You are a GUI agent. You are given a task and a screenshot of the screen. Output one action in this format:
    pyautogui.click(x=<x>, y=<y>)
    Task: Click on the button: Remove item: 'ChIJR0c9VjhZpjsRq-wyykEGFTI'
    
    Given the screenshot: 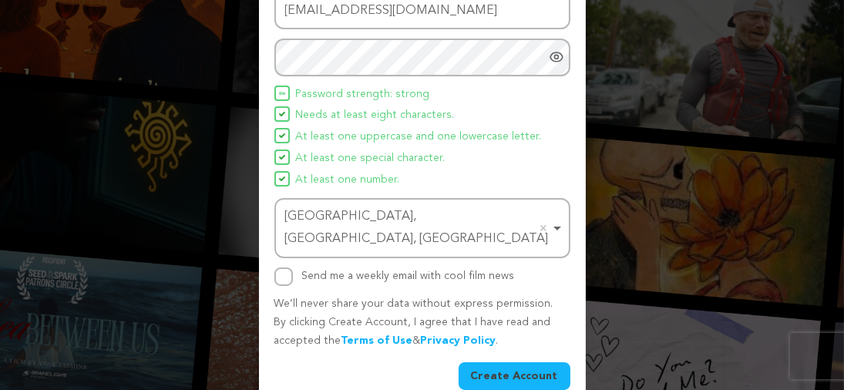 What is the action you would take?
    pyautogui.click(x=544, y=228)
    